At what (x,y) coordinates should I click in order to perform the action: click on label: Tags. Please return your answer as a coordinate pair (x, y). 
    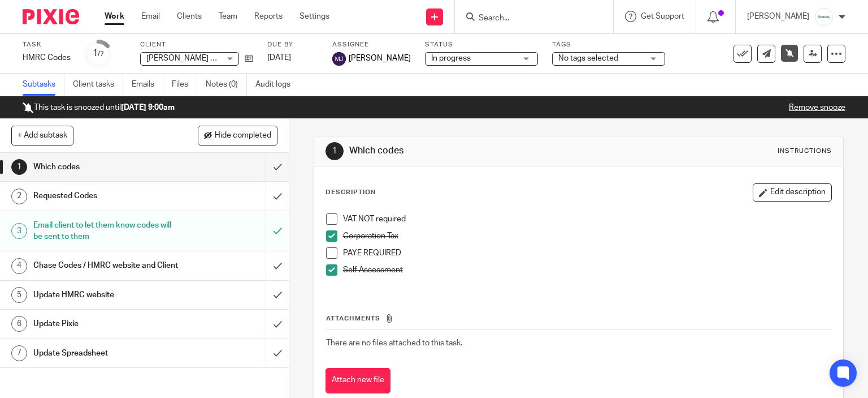
    Looking at the image, I should click on (609, 45).